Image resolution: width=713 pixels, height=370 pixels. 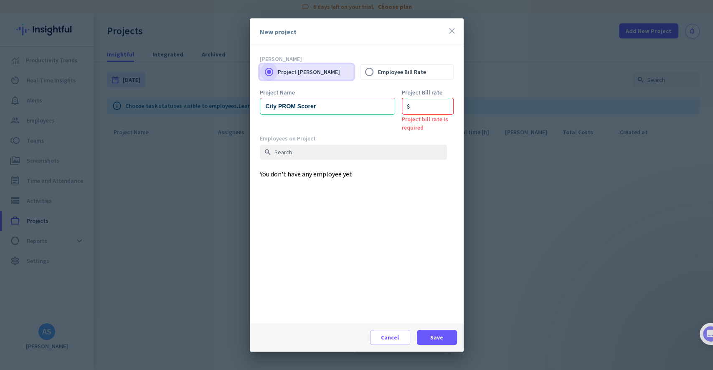 What do you see at coordinates (36, 94) in the screenshot?
I see `img: Profile image for Tamara` at bounding box center [36, 94].